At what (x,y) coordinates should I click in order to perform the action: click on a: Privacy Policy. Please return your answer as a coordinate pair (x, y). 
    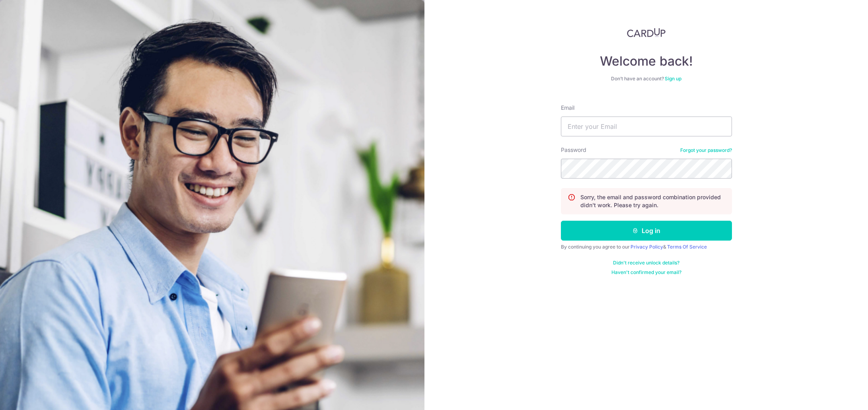
    Looking at the image, I should click on (647, 247).